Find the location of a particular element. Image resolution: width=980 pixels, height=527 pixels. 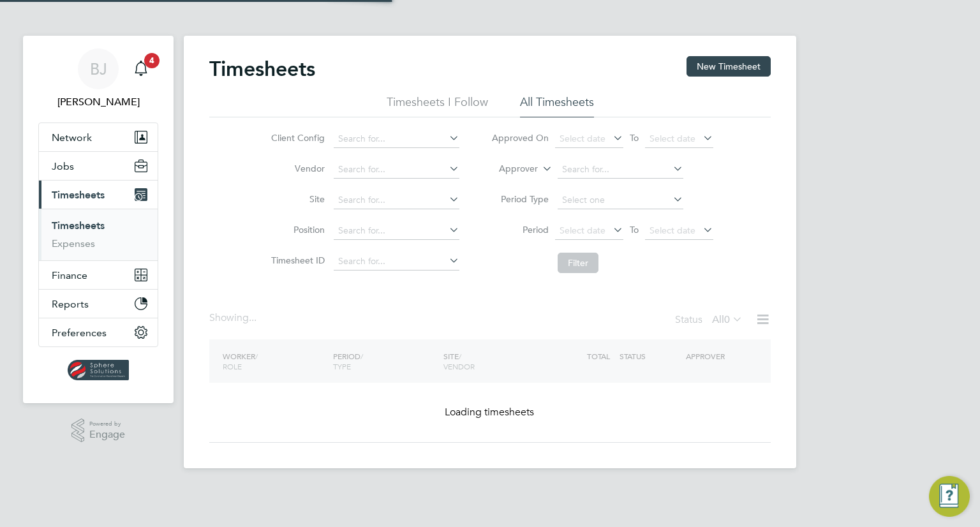

button: Reports is located at coordinates (98, 304).